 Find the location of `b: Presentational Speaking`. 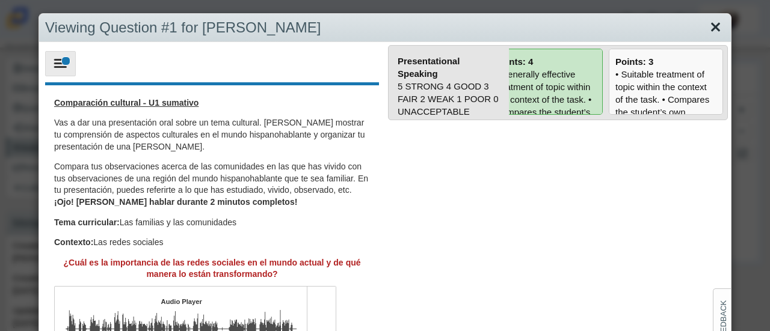

b: Presentational Speaking is located at coordinates (428, 67).